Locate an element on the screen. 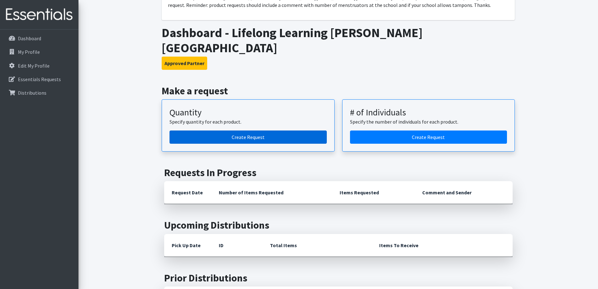 The width and height of the screenshot is (598, 289). h2: Make a request is located at coordinates (338, 91).